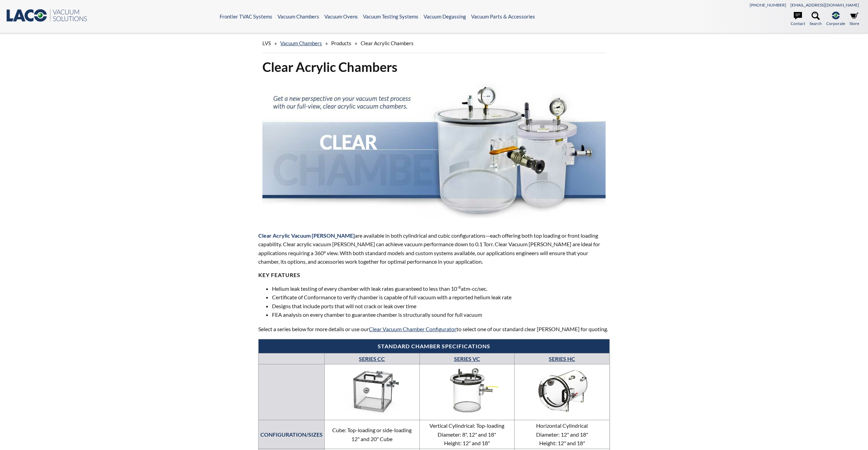 The height and width of the screenshot is (450, 868). What do you see at coordinates (246, 17) in the screenshot?
I see `a: Frontier TVAC Systems` at bounding box center [246, 17].